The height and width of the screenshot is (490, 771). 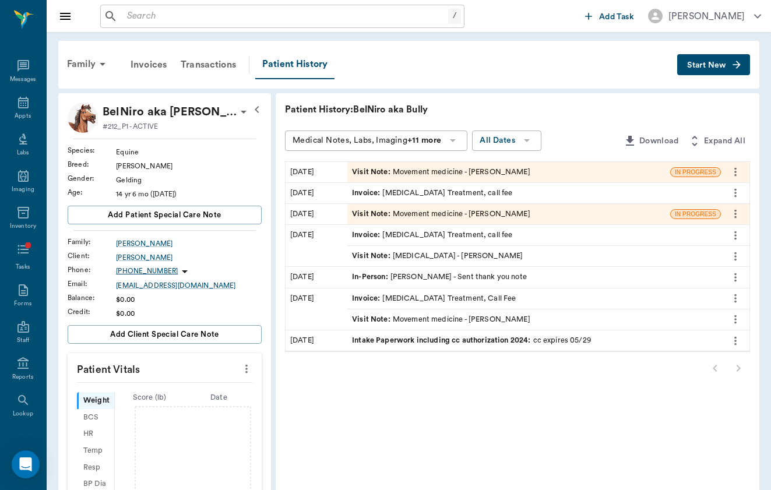 What do you see at coordinates (83, 118) in the screenshot?
I see `img: Profile Image` at bounding box center [83, 118].